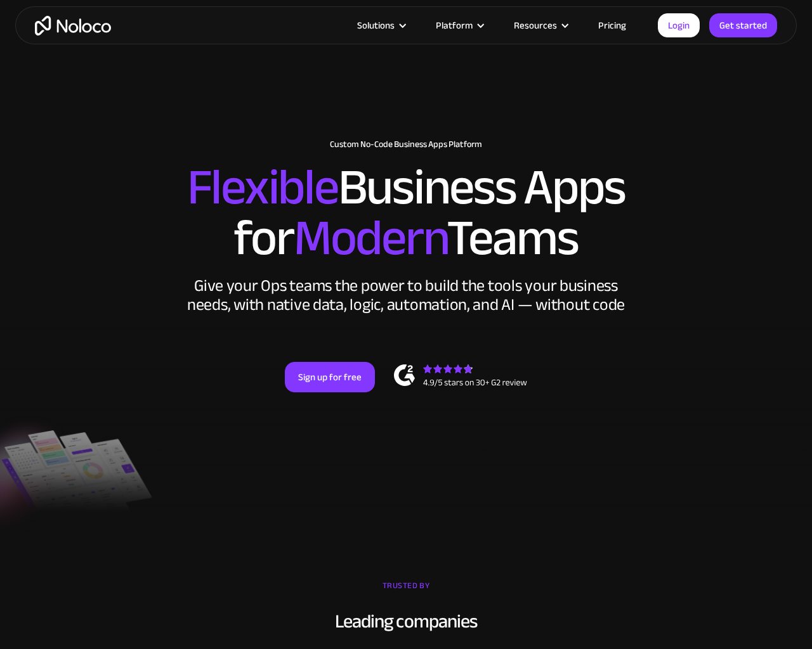 The width and height of the screenshot is (812, 649). I want to click on a: Pricing, so click(613, 25).